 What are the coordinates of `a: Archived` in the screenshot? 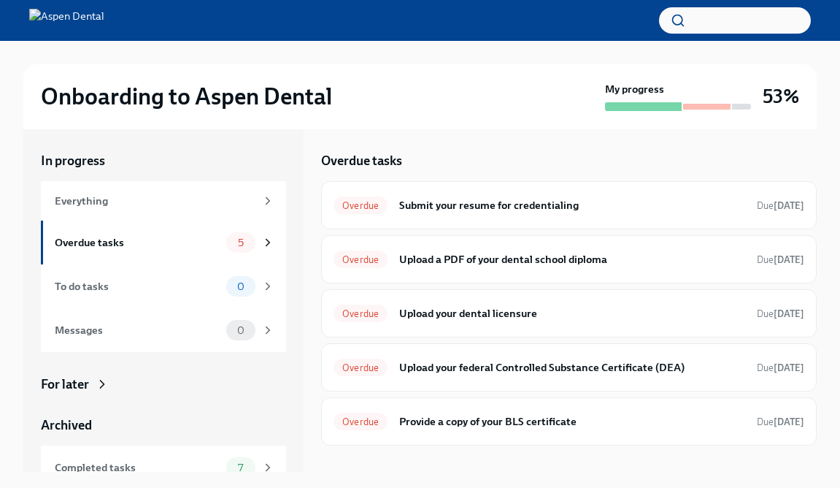 It's located at (163, 425).